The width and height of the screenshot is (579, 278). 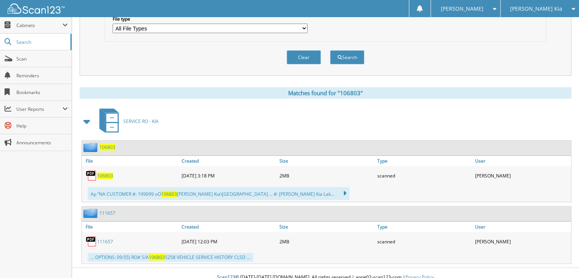 What do you see at coordinates (170, 257) in the screenshot?
I see `div: ... OPTIONS: 09:55) RO# S/A 5258 VEHICLE SERVICE HISTORY CLSD ...` at bounding box center [170, 257].